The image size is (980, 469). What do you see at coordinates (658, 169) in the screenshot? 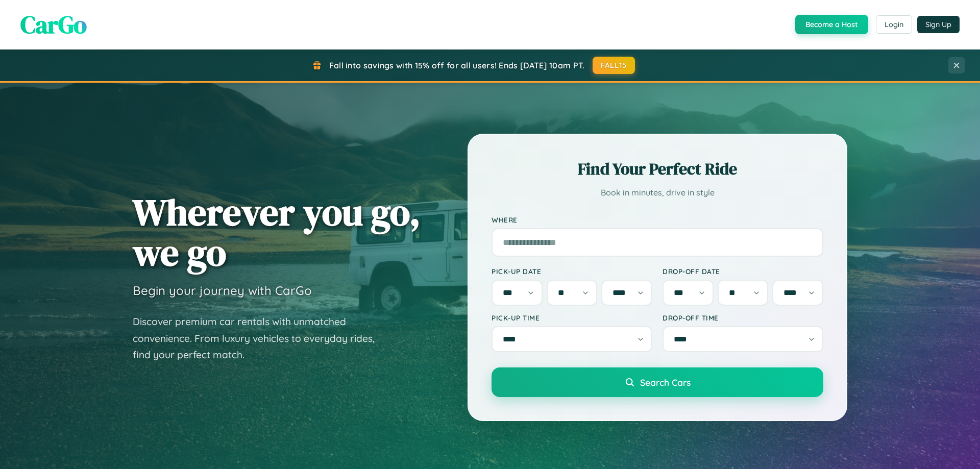
I see `h2: Find Your Perfect Ride` at bounding box center [658, 169].